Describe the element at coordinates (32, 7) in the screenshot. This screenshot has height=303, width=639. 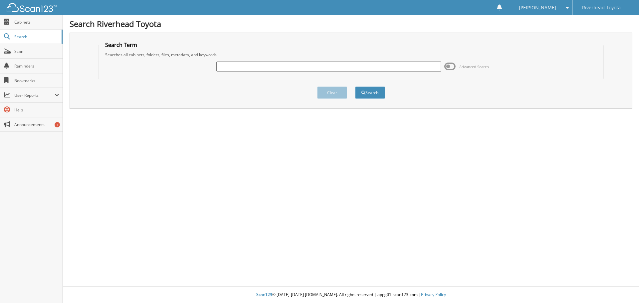
I see `img: scan123-logo-white.svg` at that location.